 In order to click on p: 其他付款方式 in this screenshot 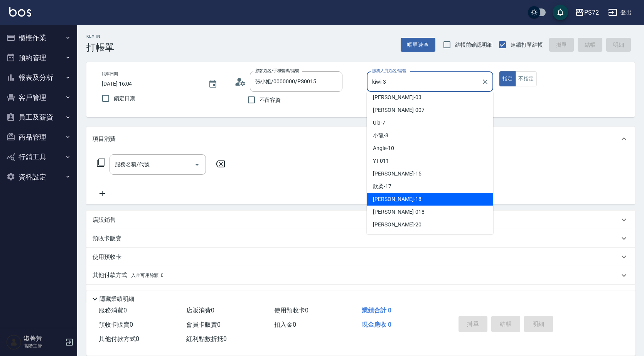, I will do `click(128, 275)`.